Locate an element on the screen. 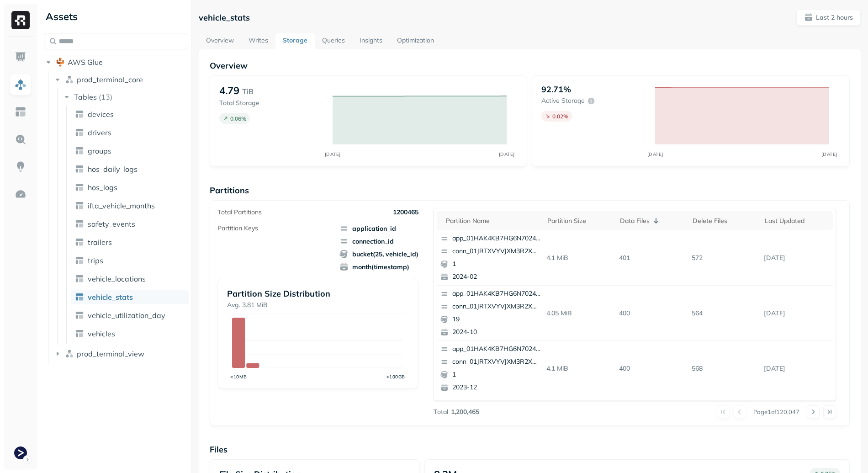 The height and width of the screenshot is (473, 868). button: prod_terminal_core is located at coordinates (120, 80).